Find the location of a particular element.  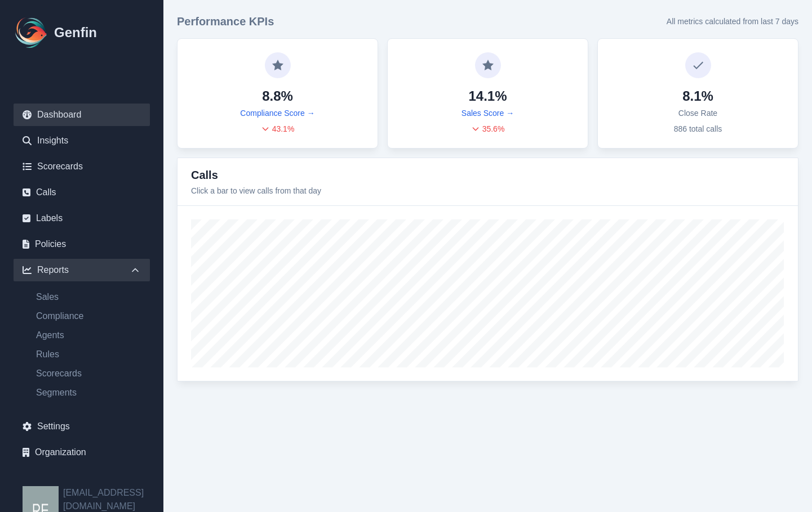

h4: 14.1% is located at coordinates (487, 96).